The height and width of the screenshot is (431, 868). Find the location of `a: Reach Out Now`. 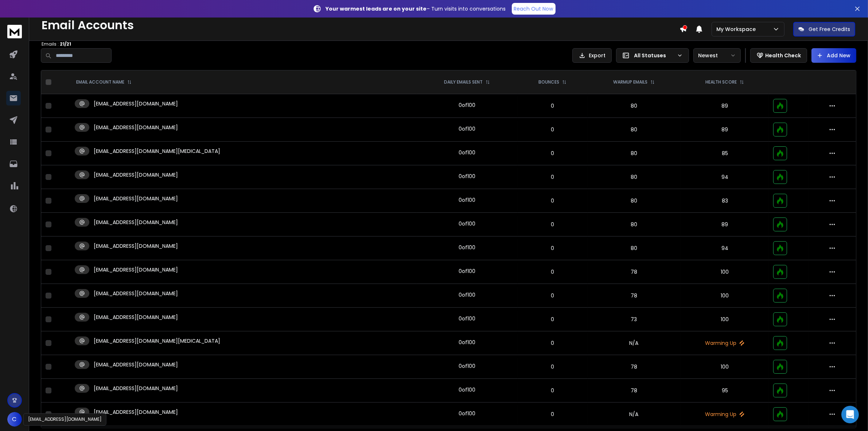

a: Reach Out Now is located at coordinates (534, 9).